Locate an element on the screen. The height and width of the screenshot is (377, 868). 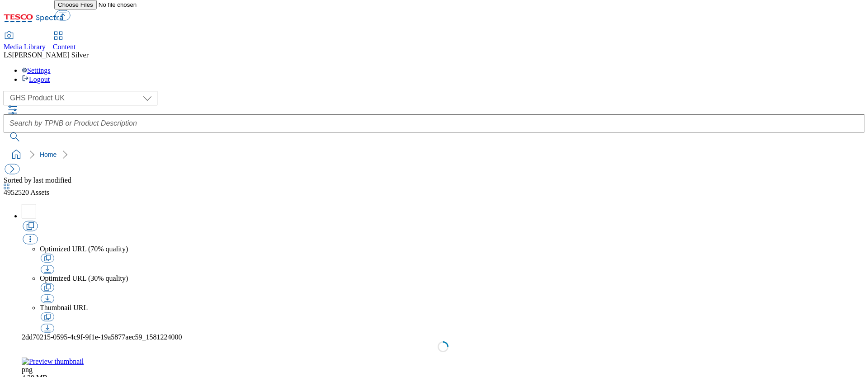
a: Logout is located at coordinates (36, 79).